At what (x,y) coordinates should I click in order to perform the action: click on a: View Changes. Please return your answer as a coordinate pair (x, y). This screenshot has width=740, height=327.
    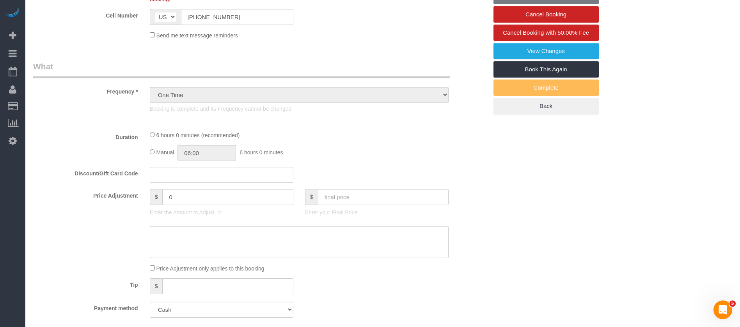
    Looking at the image, I should click on (546, 51).